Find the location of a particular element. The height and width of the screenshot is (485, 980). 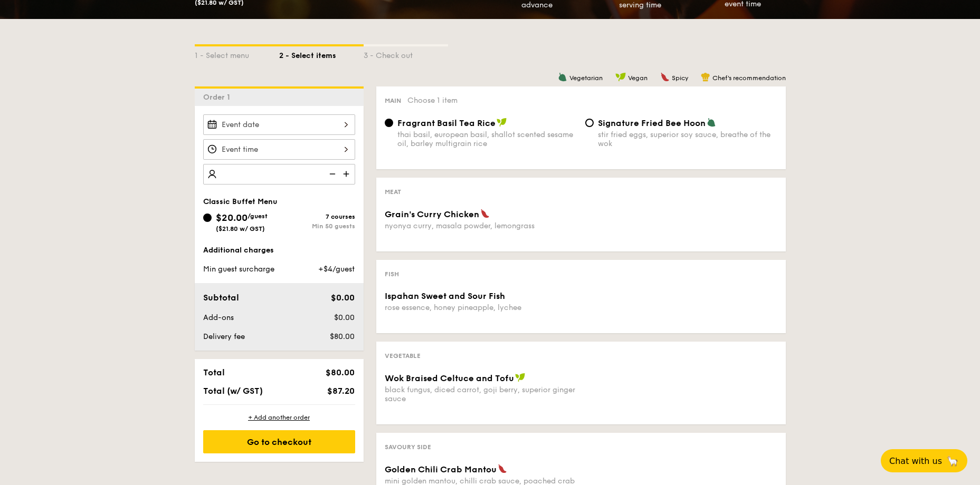

div: Go to checkout is located at coordinates (279, 442).